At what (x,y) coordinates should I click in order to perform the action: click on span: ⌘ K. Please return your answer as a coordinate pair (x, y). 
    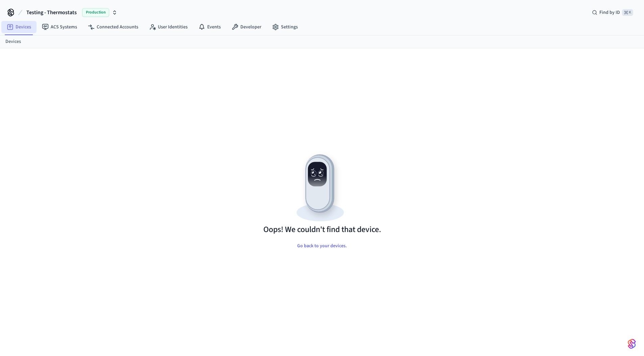
    Looking at the image, I should click on (627, 13).